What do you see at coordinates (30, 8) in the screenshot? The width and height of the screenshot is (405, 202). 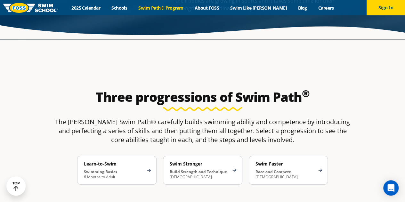 I see `img: FOSS Swim School Logo` at bounding box center [30, 8].